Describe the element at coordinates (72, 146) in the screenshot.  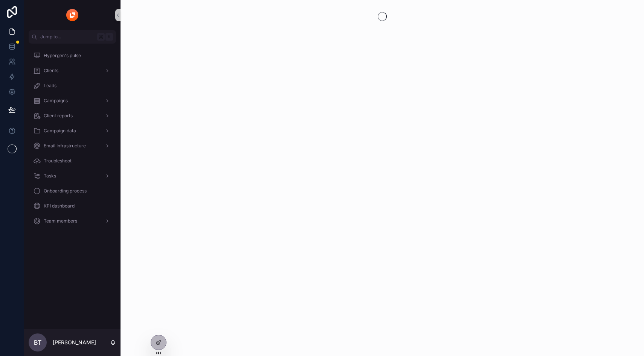
I see `a: Email Infrastructure` at that location.